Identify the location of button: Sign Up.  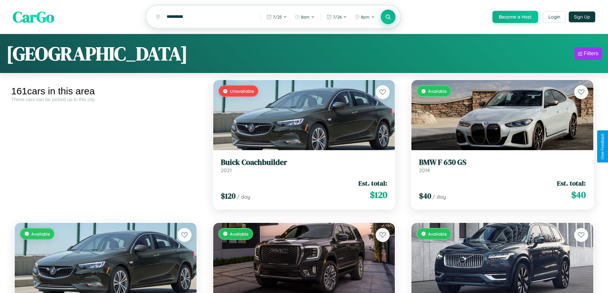
(582, 17).